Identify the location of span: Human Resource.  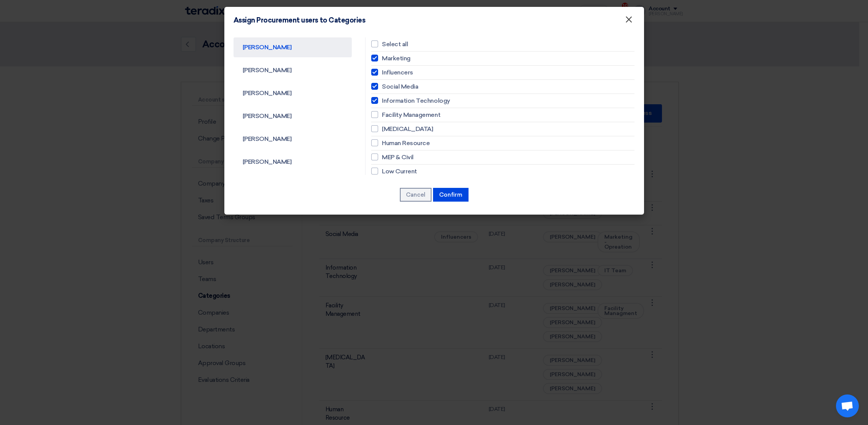
(406, 143).